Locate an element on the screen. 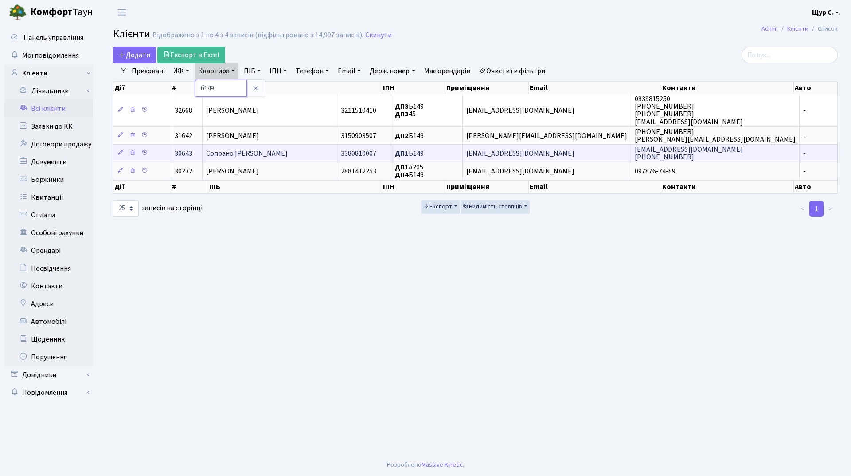 The image size is (851, 476). span: 32668 is located at coordinates (184, 110).